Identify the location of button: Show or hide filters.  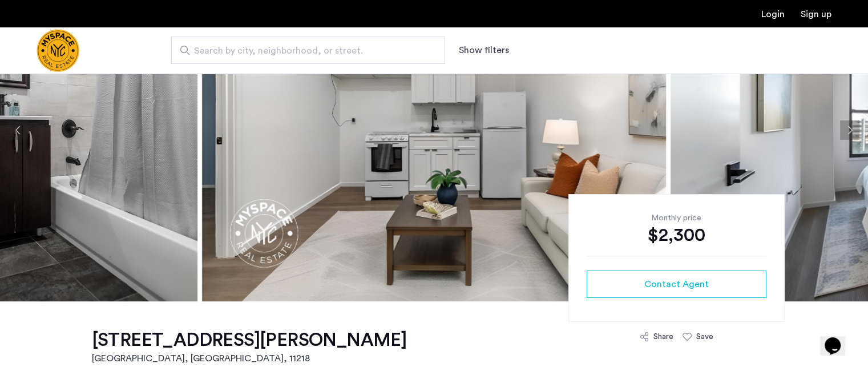
(484, 50).